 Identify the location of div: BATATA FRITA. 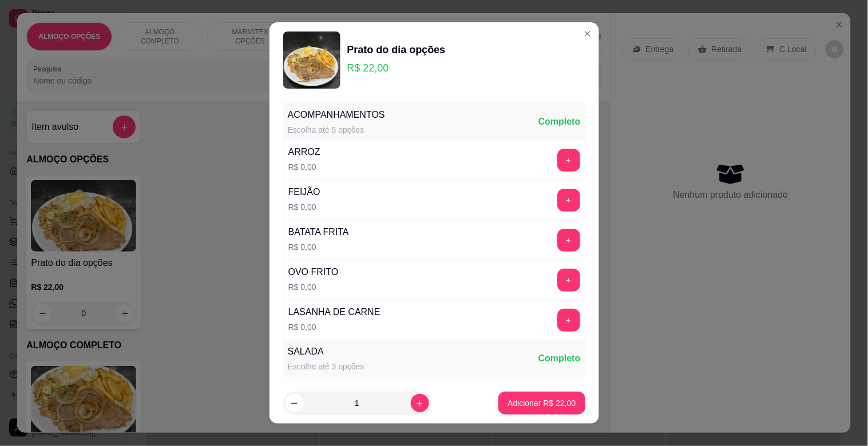
(319, 232).